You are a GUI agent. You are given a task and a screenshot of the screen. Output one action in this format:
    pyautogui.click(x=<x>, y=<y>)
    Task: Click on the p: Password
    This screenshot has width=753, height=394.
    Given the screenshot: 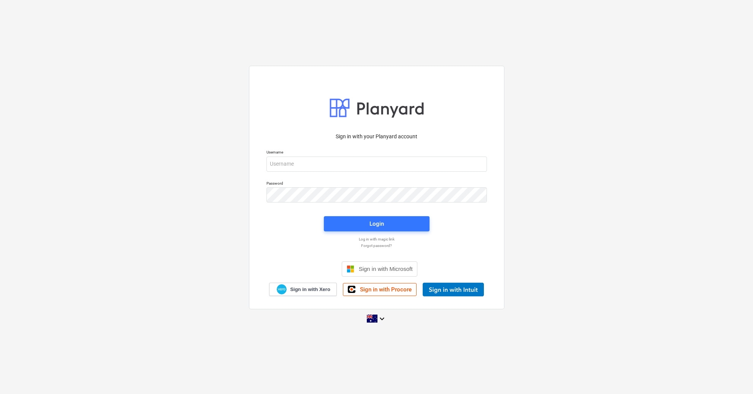 What is the action you would take?
    pyautogui.click(x=377, y=184)
    